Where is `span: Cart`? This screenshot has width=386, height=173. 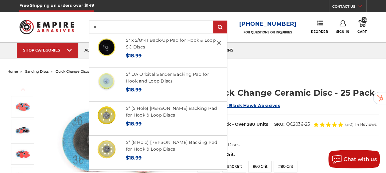 span: Cart is located at coordinates (362, 32).